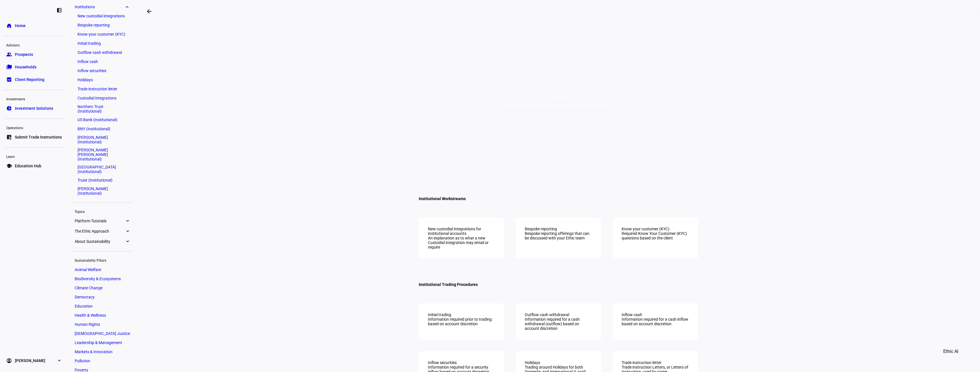 This screenshot has height=372, width=980. I want to click on span: Health & Wellness, so click(90, 315).